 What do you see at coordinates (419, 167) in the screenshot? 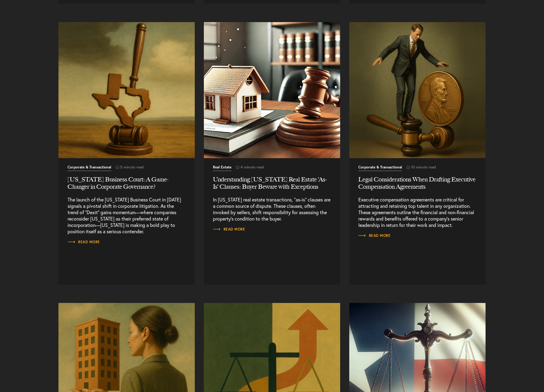
I see `span: 10 minute read` at bounding box center [419, 167].